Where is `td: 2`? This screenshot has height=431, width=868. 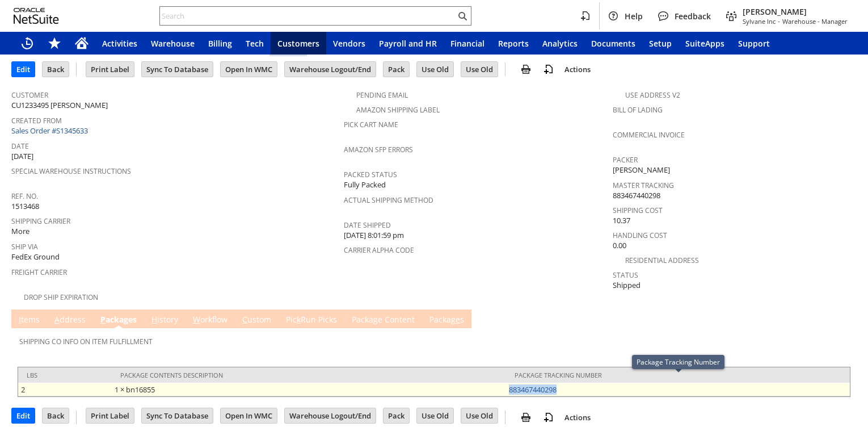
td: 2 is located at coordinates (65, 390).